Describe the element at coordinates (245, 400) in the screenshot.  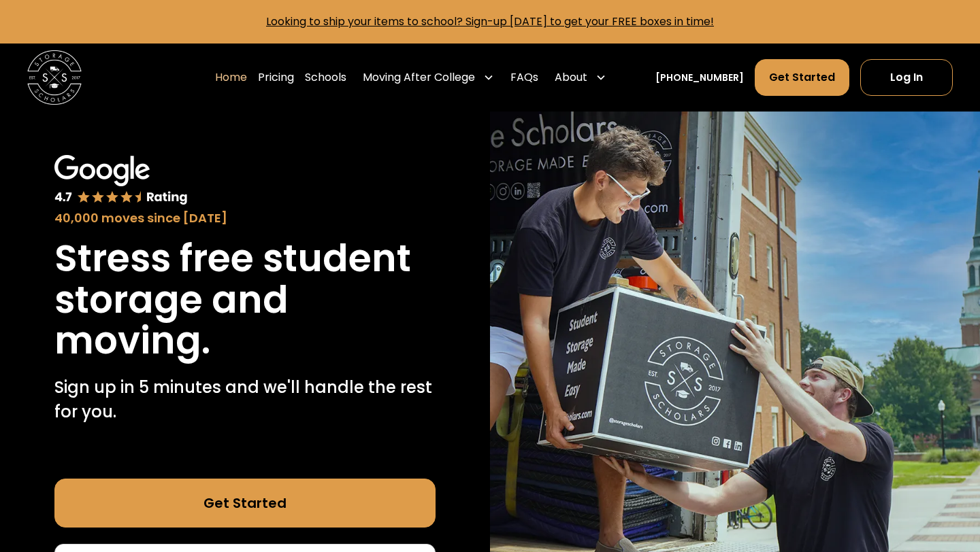
I see `p: Sign up in 5 minutes and we'll handle the rest for you.` at that location.